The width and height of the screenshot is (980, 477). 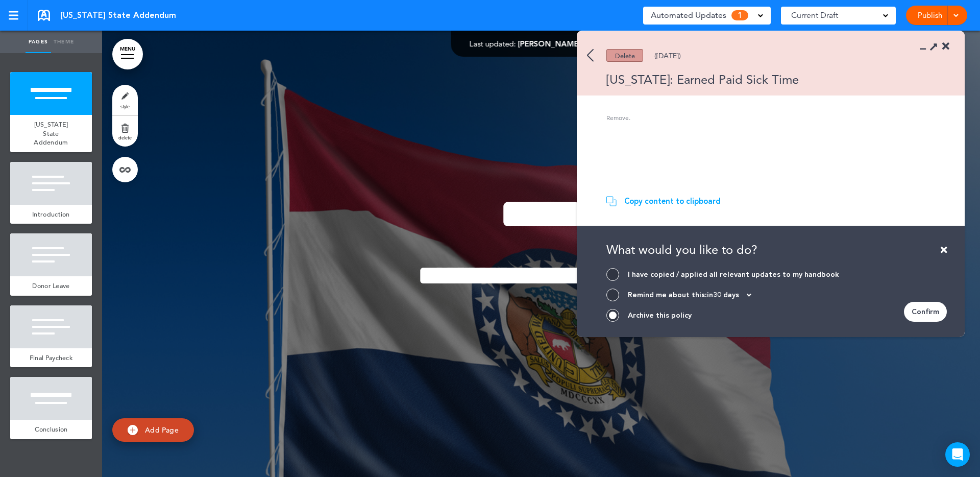 I want to click on span: Automated Updates, so click(x=688, y=15).